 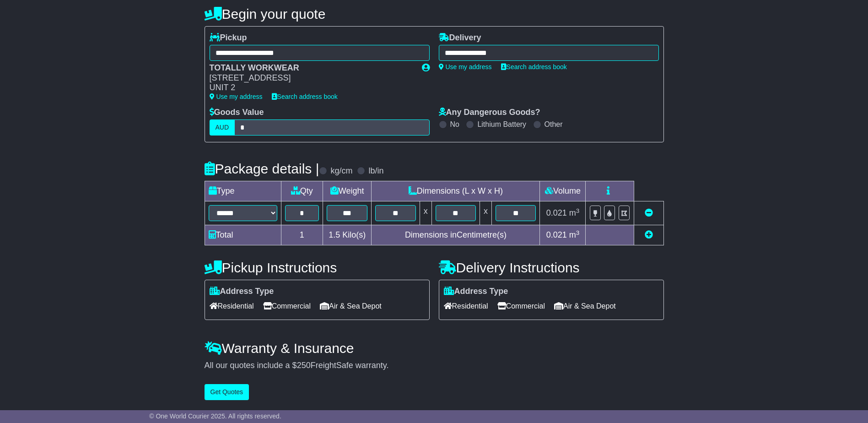 What do you see at coordinates (222, 127) in the screenshot?
I see `label: AUD` at bounding box center [222, 127].